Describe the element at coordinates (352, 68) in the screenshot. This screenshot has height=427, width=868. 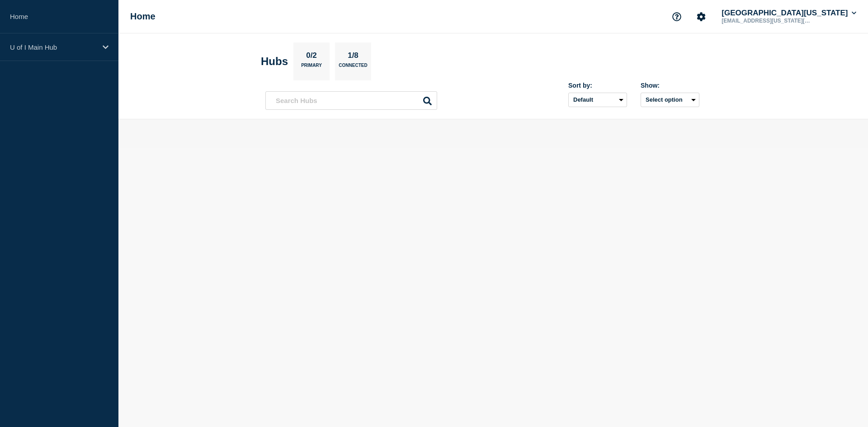
I see `p: Connected` at that location.